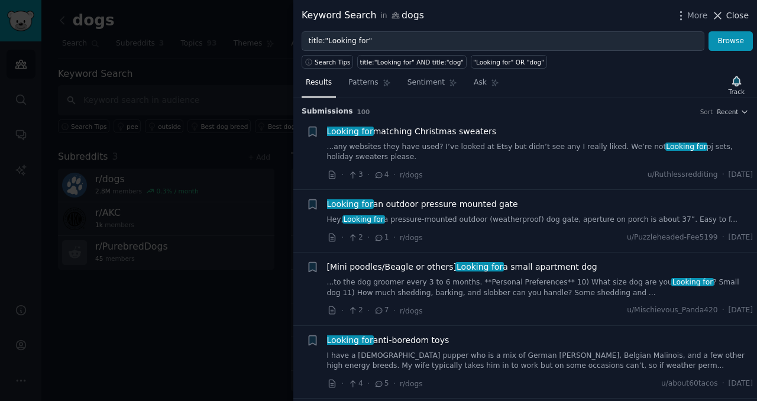  I want to click on a: Looking formatching Christmas sweaters, so click(412, 131).